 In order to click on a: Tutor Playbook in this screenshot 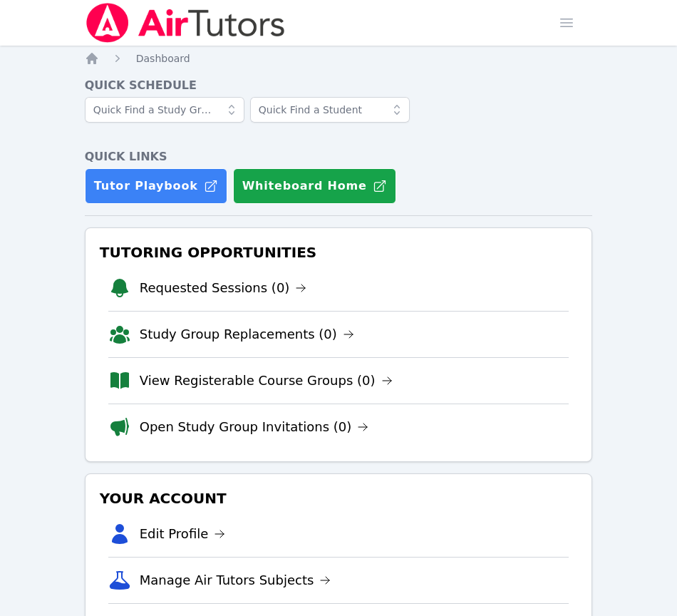, I will do `click(156, 186)`.